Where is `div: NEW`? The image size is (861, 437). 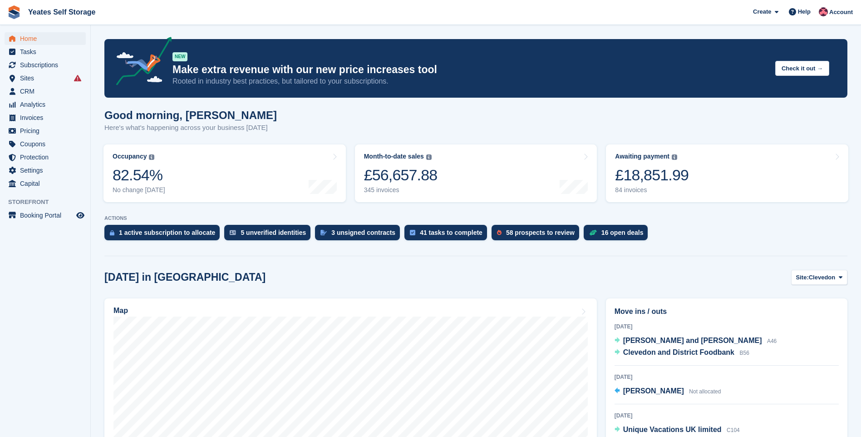 div: NEW is located at coordinates (180, 57).